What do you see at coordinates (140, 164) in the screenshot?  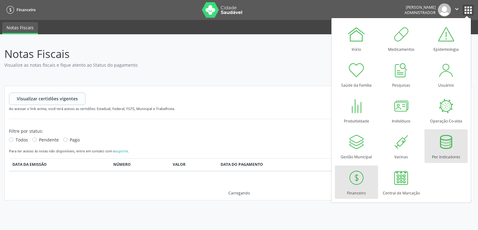 I see `div: Número` at bounding box center [140, 164].